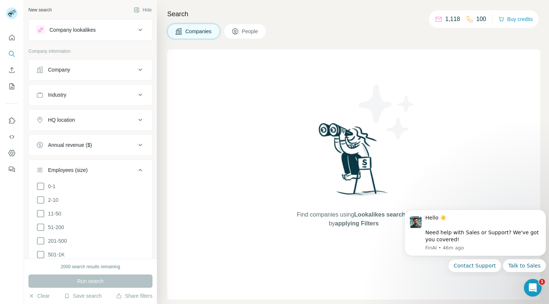 The height and width of the screenshot is (304, 549). Describe the element at coordinates (379, 214) in the screenshot. I see `span: Lookalikes search` at that location.